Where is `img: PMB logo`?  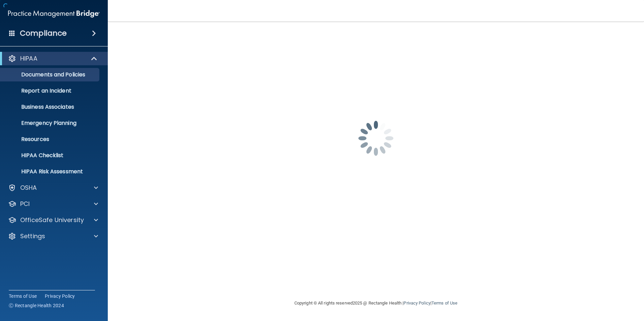
img: PMB logo is located at coordinates (54, 14).